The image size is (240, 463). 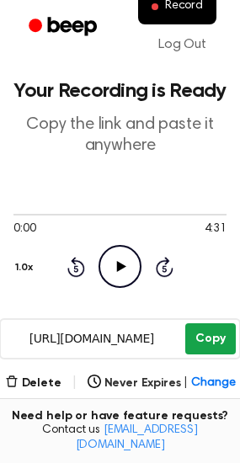 I want to click on h1: Your Recording is Ready, so click(x=120, y=91).